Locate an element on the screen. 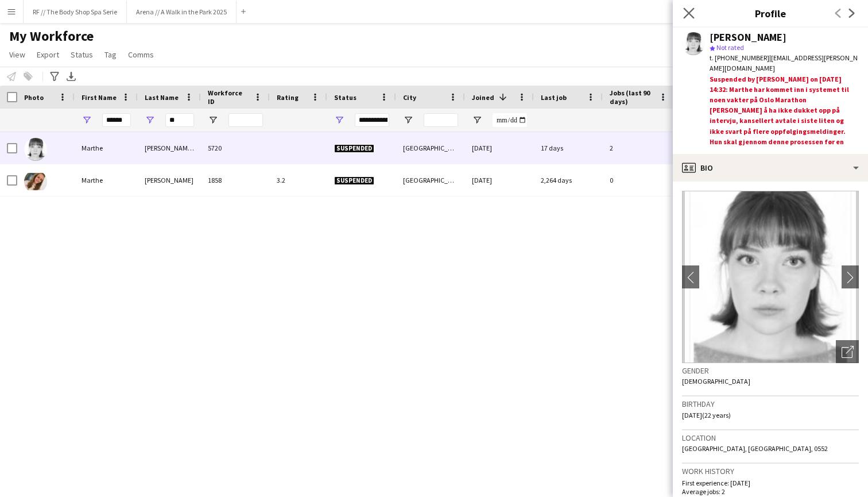  p: Average jobs: 2 is located at coordinates (770, 491).